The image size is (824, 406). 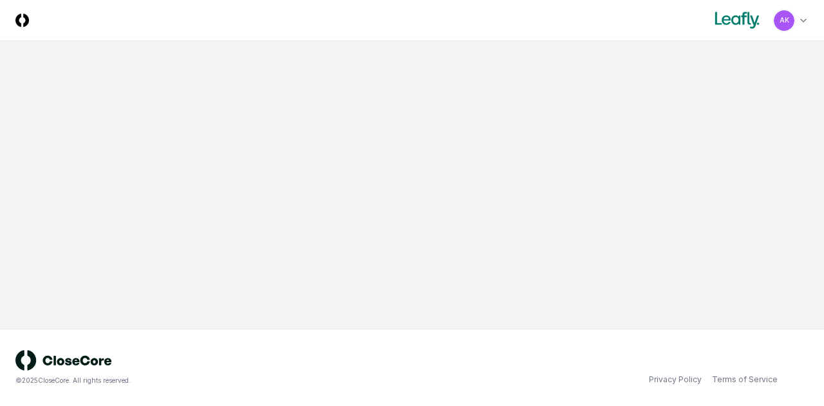 I want to click on button: AK, so click(x=784, y=21).